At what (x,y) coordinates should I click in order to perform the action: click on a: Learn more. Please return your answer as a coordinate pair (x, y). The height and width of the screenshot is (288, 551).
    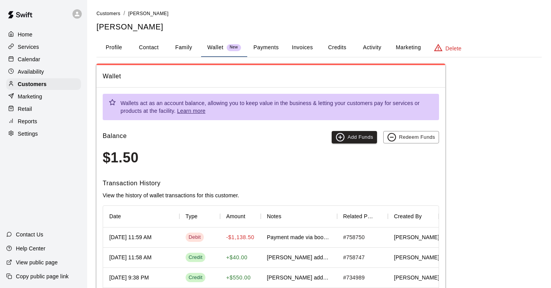
    Looking at the image, I should click on (191, 111).